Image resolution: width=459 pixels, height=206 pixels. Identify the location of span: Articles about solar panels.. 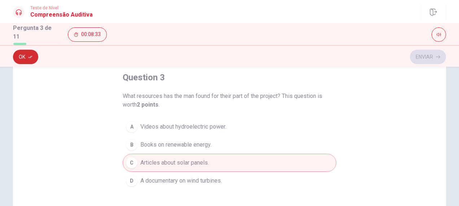
(175, 163).